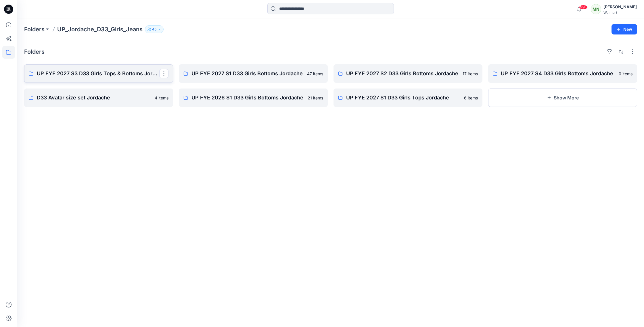 This screenshot has height=327, width=644. What do you see at coordinates (161, 98) in the screenshot?
I see `p: 4 items` at bounding box center [161, 98].